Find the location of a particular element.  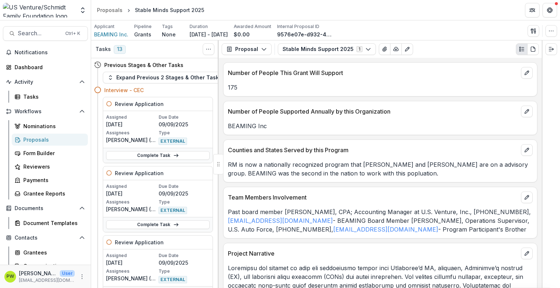

p: BEAMING Inc is located at coordinates (380, 126).